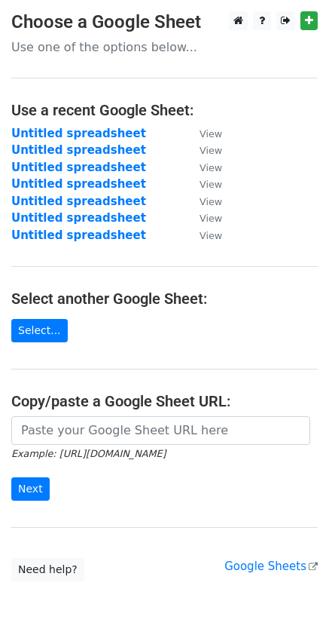 The width and height of the screenshot is (329, 644). What do you see at coordinates (39, 330) in the screenshot?
I see `a: Select...` at bounding box center [39, 330].